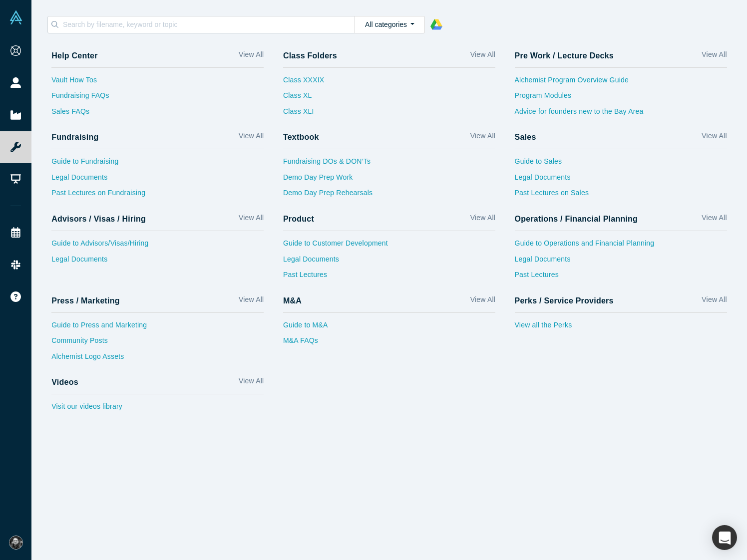 Image resolution: width=747 pixels, height=560 pixels. Describe the element at coordinates (621, 115) in the screenshot. I see `a: Advice for founders new to the Bay Area` at that location.